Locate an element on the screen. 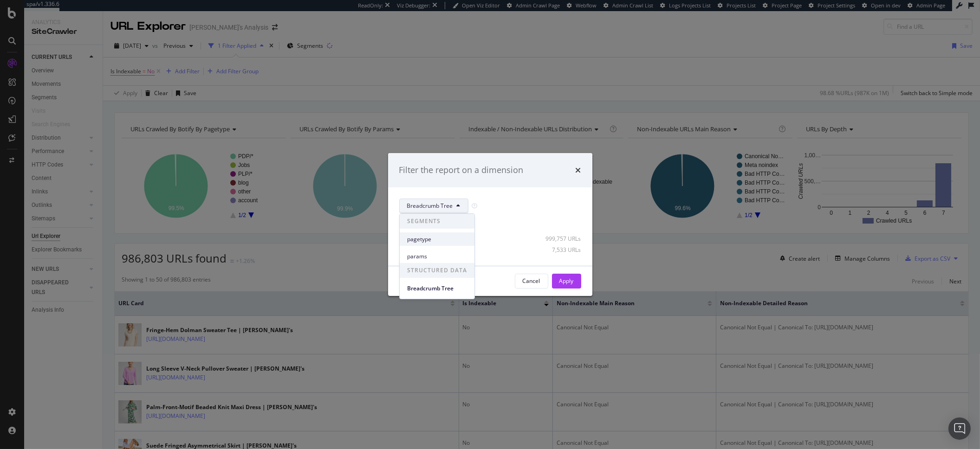 Image resolution: width=980 pixels, height=449 pixels. button: Apply is located at coordinates (567, 281).